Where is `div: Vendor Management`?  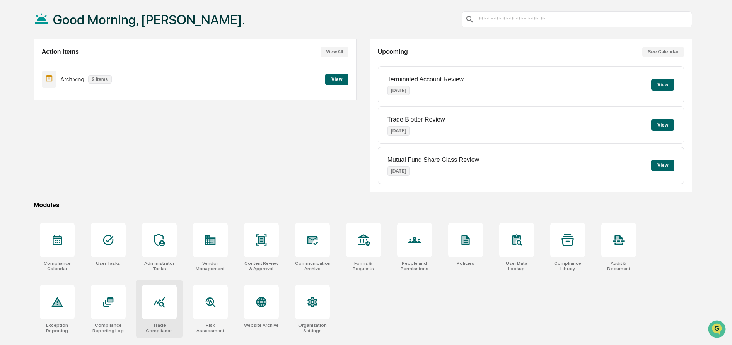 div: Vendor Management is located at coordinates (210, 266).